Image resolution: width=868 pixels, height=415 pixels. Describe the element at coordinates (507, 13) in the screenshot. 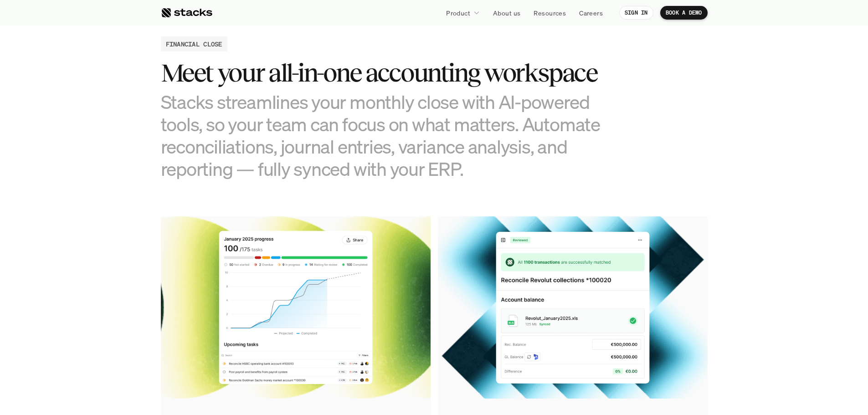

I see `a: About us` at that location.